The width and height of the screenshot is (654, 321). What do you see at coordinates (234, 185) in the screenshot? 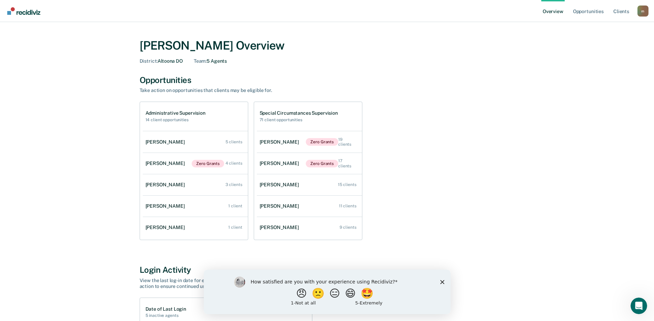
I see `div: 3 clients` at bounding box center [234, 185].